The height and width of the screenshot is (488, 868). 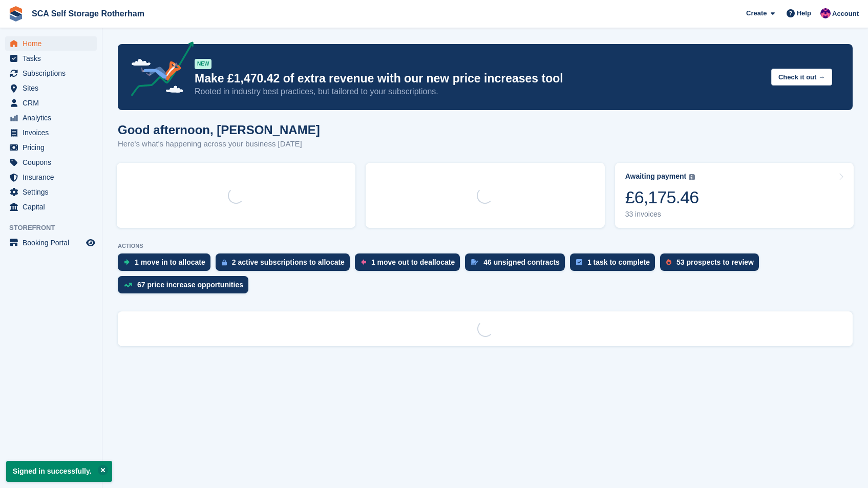 I want to click on div: 46 unsigned contracts, so click(x=521, y=262).